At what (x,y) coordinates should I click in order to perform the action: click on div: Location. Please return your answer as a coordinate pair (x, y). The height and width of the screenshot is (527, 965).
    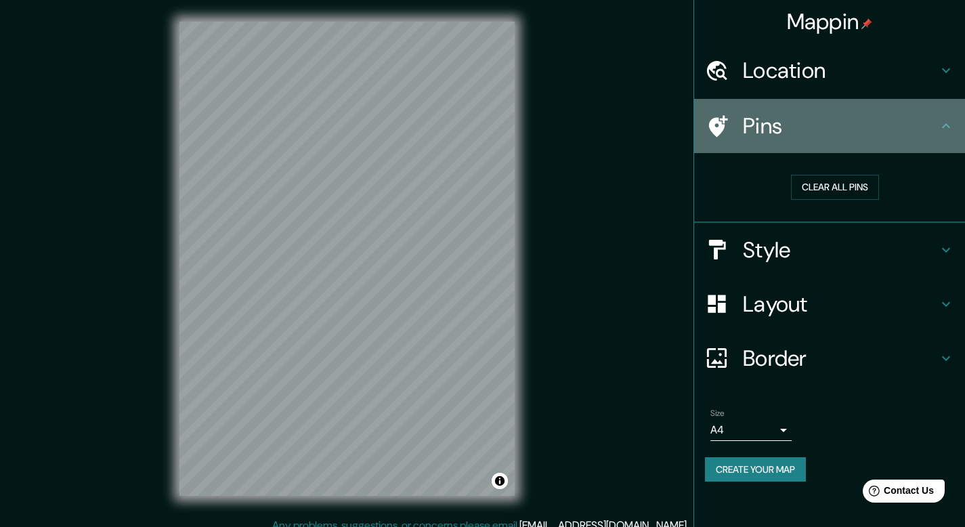
    Looking at the image, I should click on (830, 70).